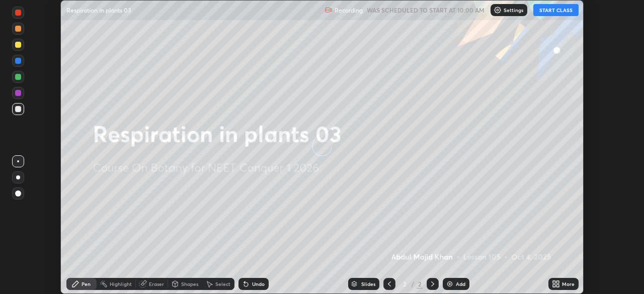  Describe the element at coordinates (86, 284) in the screenshot. I see `div: Pen` at that location.